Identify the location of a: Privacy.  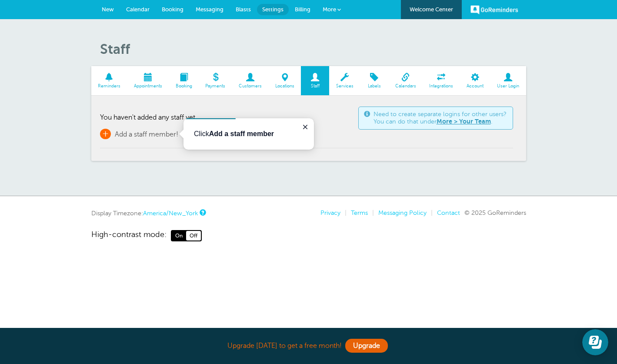
(330, 213).